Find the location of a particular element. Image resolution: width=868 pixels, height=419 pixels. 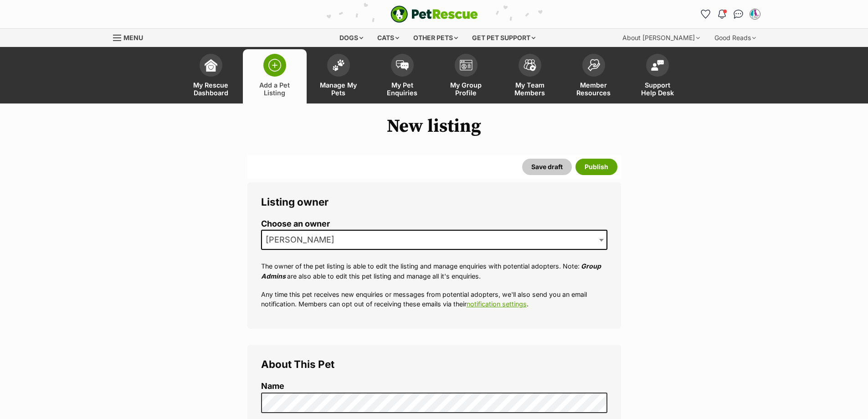

button: My account is located at coordinates (755, 14).